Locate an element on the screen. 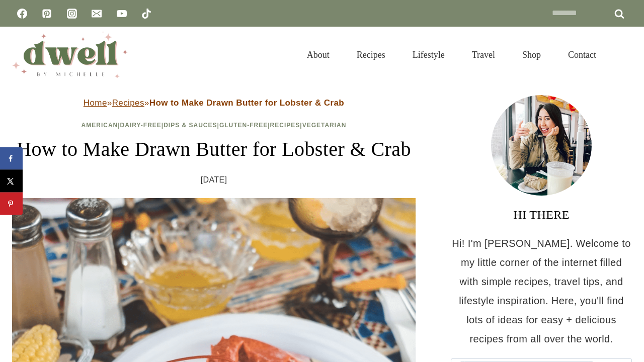  h1: How to Make Drawn Butter for Lobster & Crab is located at coordinates (214, 149).